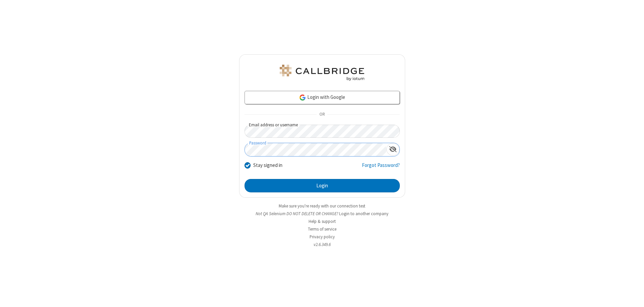 The width and height of the screenshot is (644, 307). What do you see at coordinates (322, 237) in the screenshot?
I see `a: Privacy policy` at bounding box center [322, 237].